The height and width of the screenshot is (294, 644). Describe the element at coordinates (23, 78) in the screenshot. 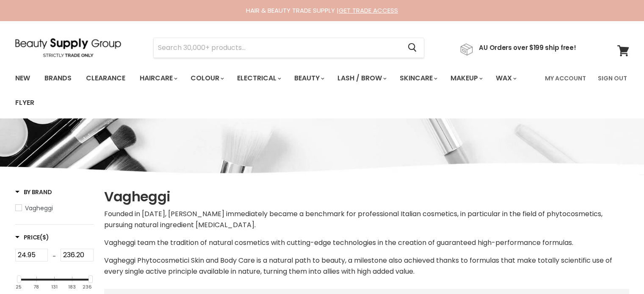

I see `a: New` at that location.